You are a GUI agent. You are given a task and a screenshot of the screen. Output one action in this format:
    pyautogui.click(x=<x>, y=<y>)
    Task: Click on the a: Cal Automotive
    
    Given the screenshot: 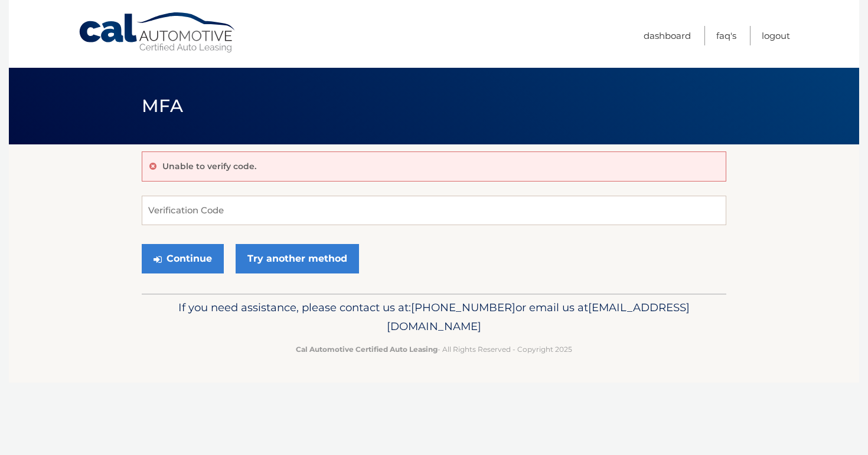 What is the action you would take?
    pyautogui.click(x=158, y=32)
    